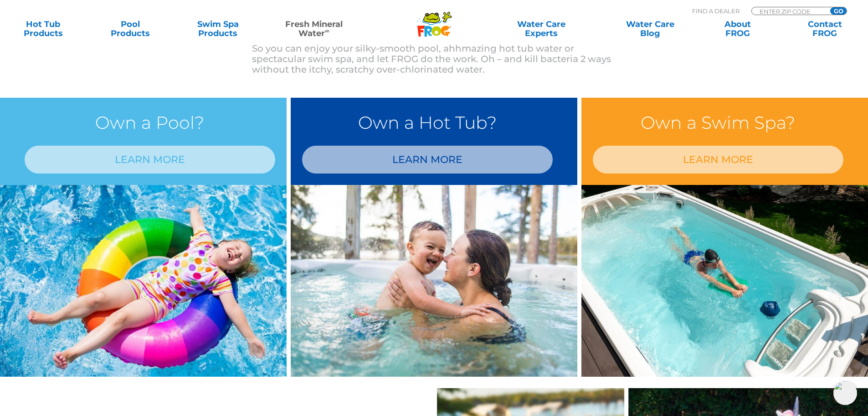 This screenshot has height=416, width=868. I want to click on input: Zip Code Form, so click(790, 11).